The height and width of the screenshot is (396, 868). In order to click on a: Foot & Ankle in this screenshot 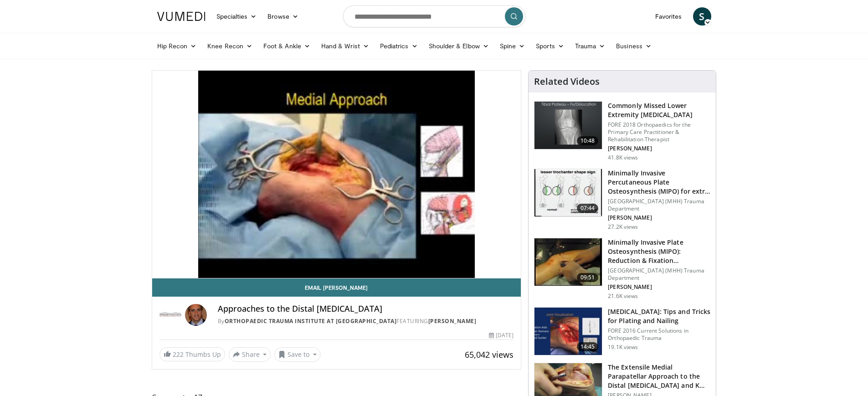, I will do `click(287, 46)`.